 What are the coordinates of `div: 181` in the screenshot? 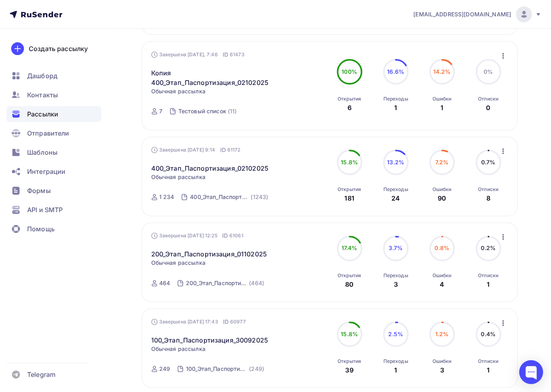 It's located at (349, 198).